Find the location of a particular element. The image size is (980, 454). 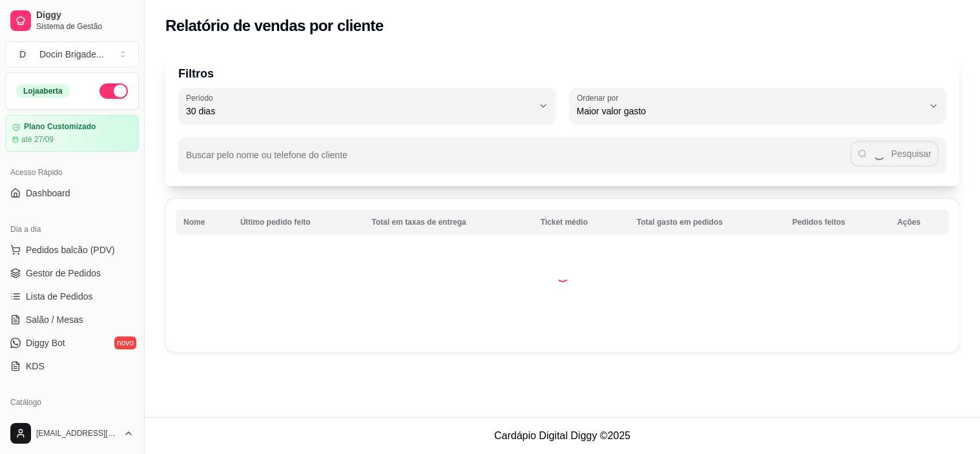

input: Buscar pelo nome ou telefone do cliente is located at coordinates (518, 160).